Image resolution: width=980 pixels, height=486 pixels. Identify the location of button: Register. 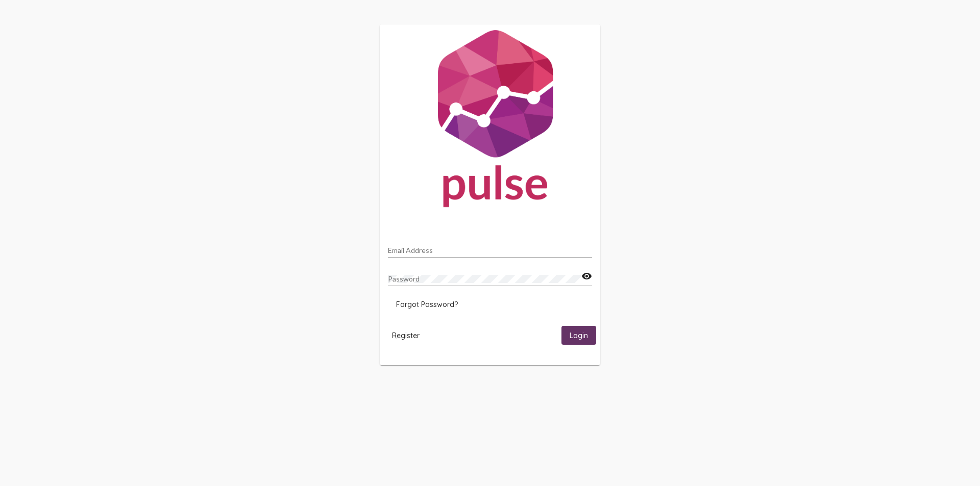
(406, 335).